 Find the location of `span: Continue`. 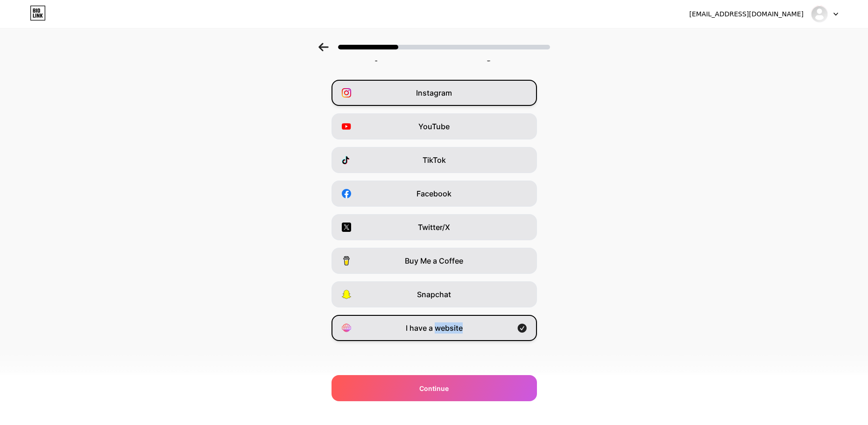

span: Continue is located at coordinates (434, 388).